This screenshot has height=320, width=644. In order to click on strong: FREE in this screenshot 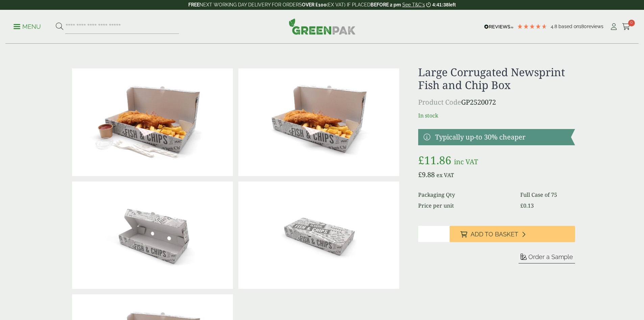, I will do `click(194, 5)`.